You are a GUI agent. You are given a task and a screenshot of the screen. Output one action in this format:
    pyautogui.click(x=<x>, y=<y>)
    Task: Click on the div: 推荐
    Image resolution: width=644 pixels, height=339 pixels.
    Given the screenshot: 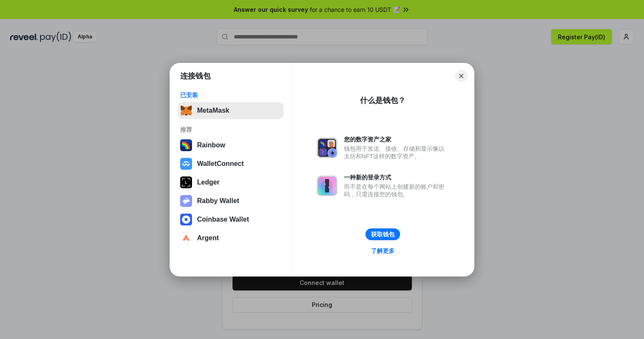 What is the action you would take?
    pyautogui.click(x=230, y=130)
    